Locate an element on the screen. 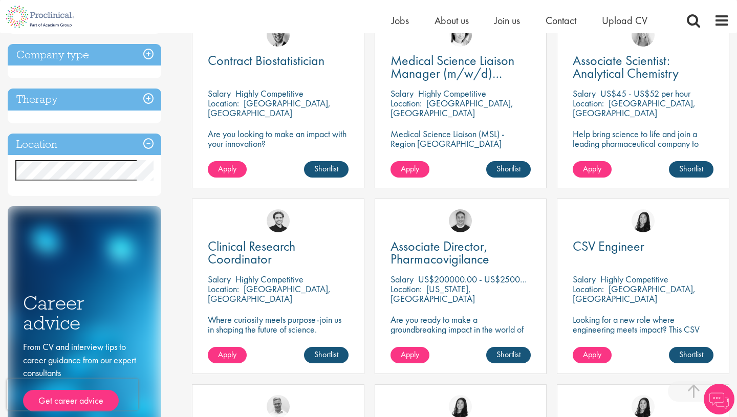  span: Medical Science Liaison Manager (m/w/d) Nephrologie is located at coordinates (453, 73).